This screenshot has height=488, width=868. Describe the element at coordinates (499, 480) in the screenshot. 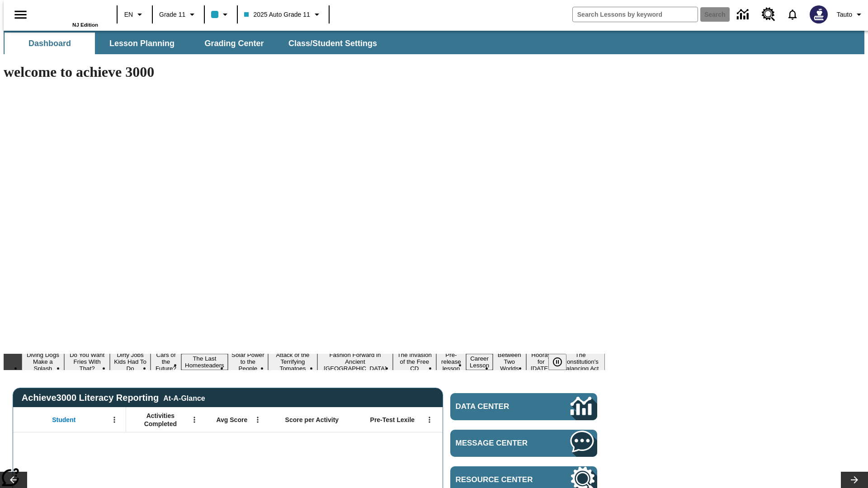

I see `span: Resource Center` at that location.